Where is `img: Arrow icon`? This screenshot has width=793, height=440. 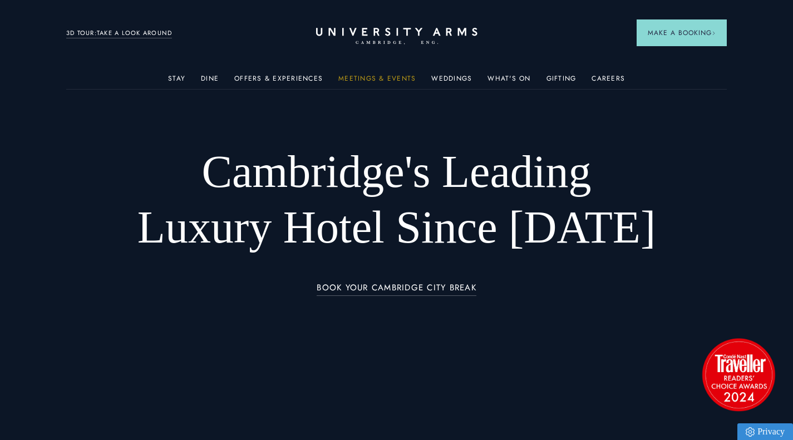 img: Arrow icon is located at coordinates (713, 33).